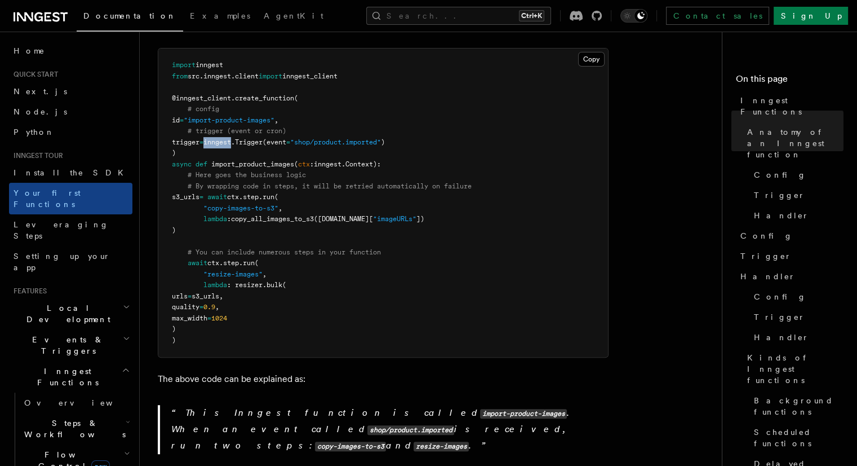 The image size is (857, 466). I want to click on span: Scheduled functions, so click(799, 437).